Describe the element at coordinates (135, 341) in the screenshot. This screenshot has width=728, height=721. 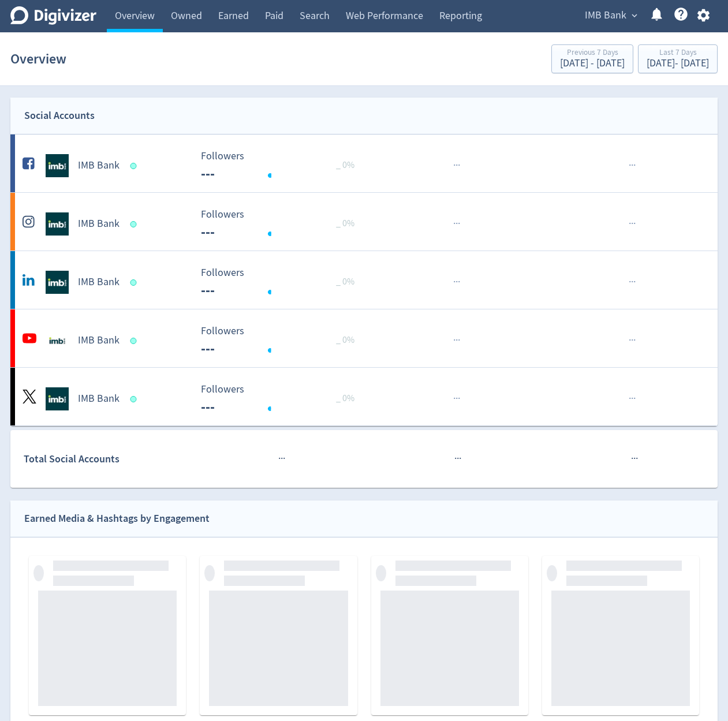
I see `span: Data last synced: 1 Sep 2025, 3:01am (AEST)` at that location.